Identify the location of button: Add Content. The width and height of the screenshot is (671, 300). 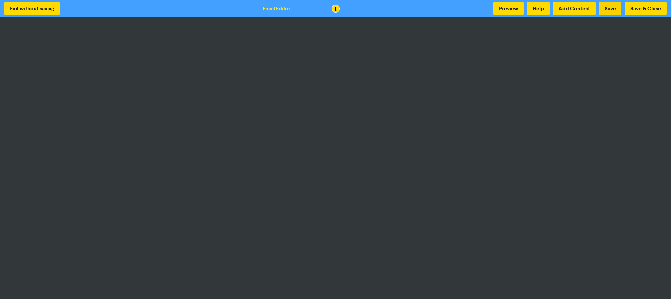
(574, 9).